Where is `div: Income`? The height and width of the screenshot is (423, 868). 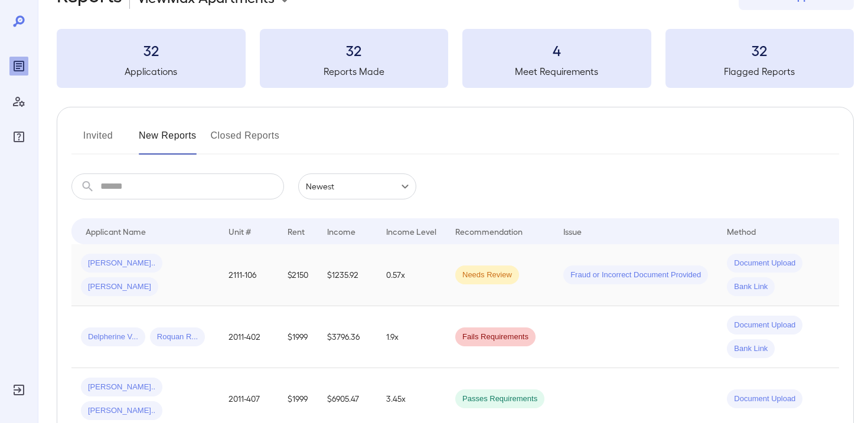
div: Income is located at coordinates (341, 231).